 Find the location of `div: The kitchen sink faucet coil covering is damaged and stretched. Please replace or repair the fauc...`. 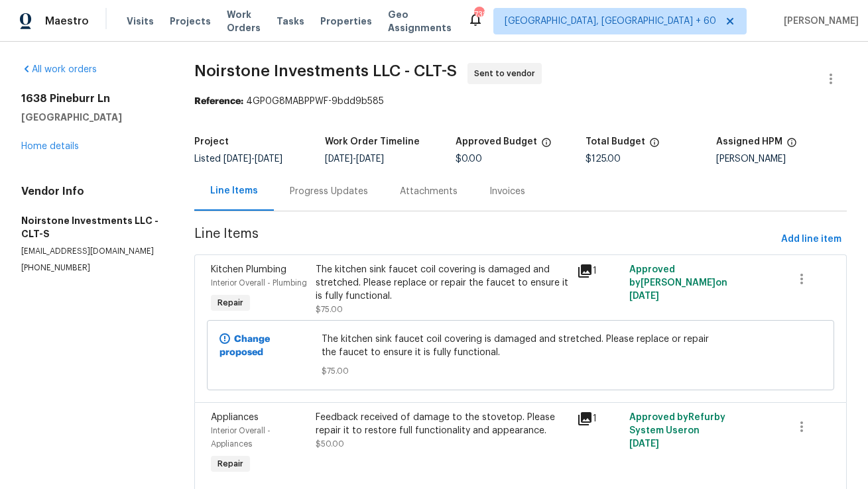

div: The kitchen sink faucet coil covering is damaged and stretched. Please replace or repair the fauc... is located at coordinates (442, 283).